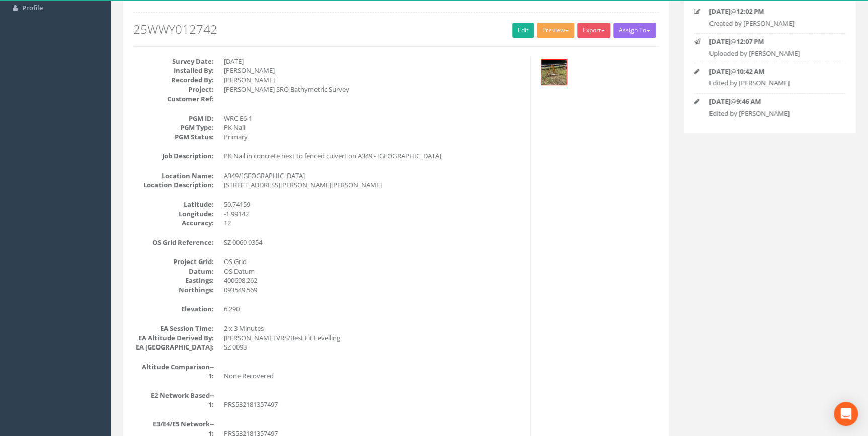 This screenshot has width=868, height=436. I want to click on dd: 12, so click(373, 223).